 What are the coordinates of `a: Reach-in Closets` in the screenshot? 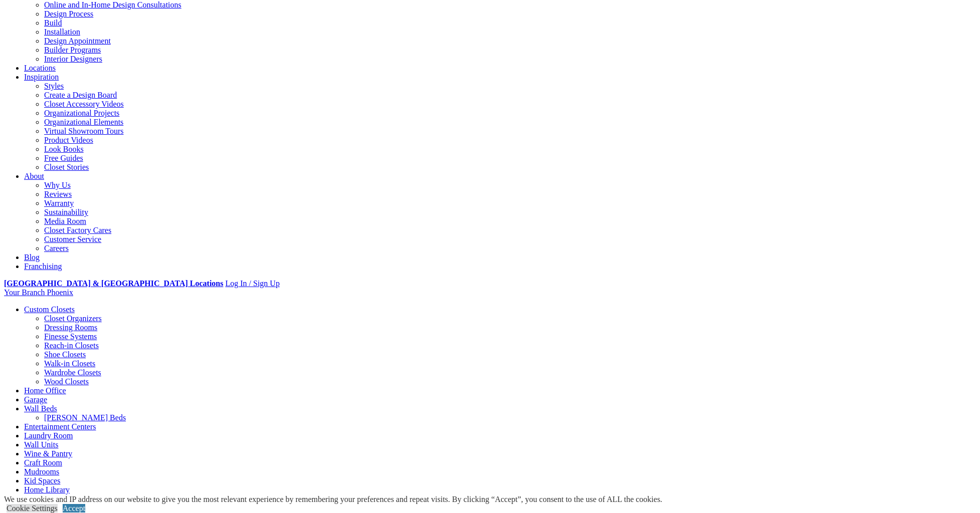 It's located at (71, 345).